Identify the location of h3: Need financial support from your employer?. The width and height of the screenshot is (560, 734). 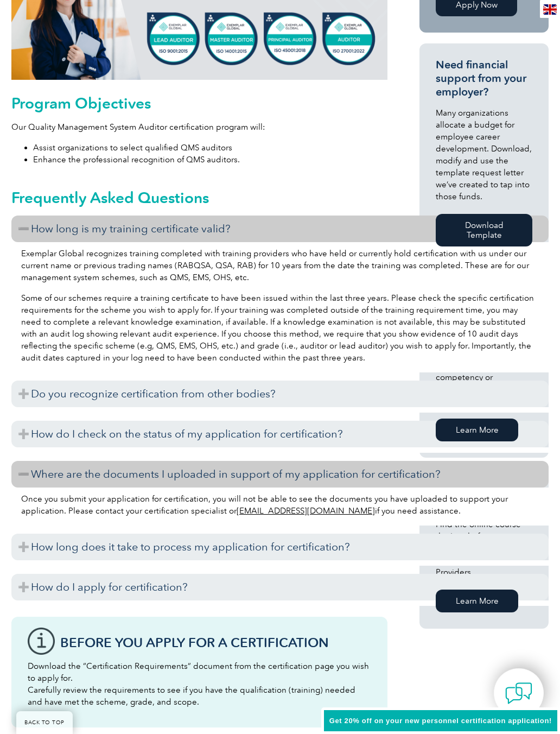
(484, 78).